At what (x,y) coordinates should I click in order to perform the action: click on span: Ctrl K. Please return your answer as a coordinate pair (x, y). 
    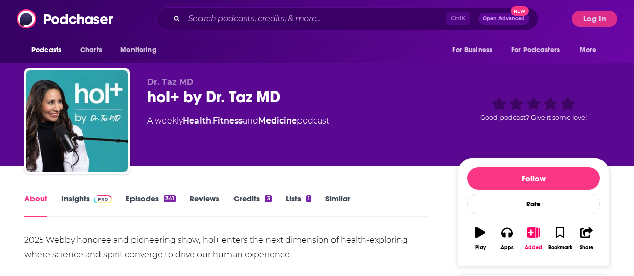
    Looking at the image, I should click on (458, 19).